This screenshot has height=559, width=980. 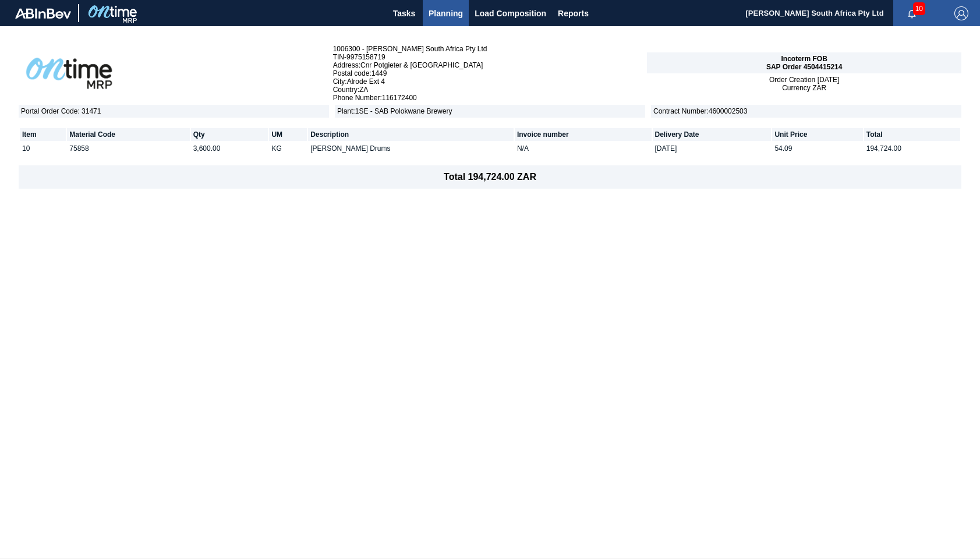 What do you see at coordinates (174, 111) in the screenshot?
I see `span: Portal Order Code : 31471` at bounding box center [174, 111].